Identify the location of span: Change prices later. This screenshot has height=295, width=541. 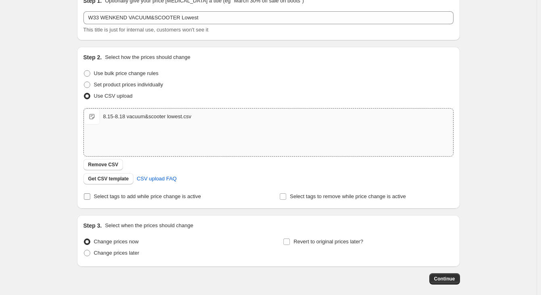
(117, 252).